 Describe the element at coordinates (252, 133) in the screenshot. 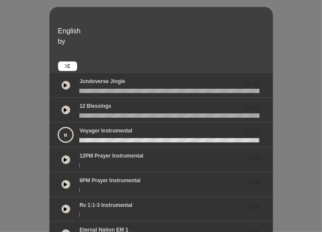

I see `span: 02:19` at that location.